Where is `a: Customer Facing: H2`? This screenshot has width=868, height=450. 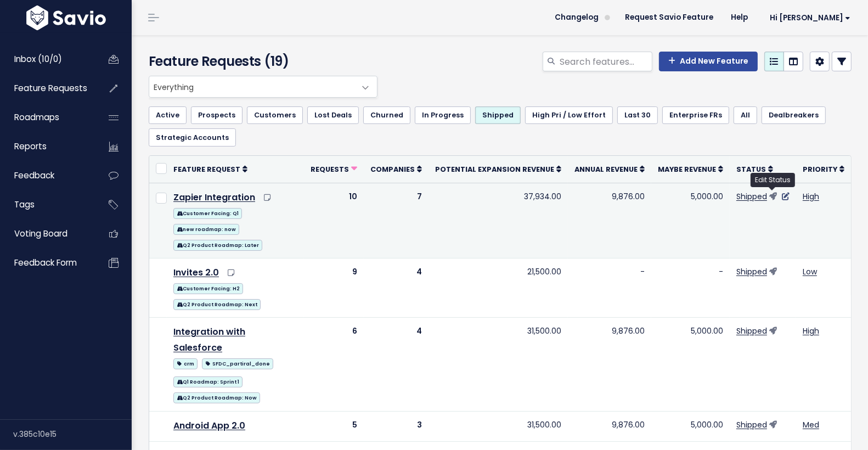
a: Customer Facing: H2 is located at coordinates (208, 288).